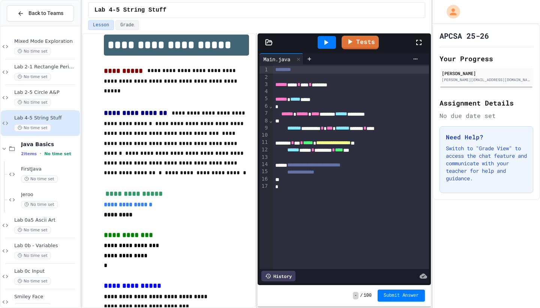 The width and height of the screenshot is (540, 308). Describe the element at coordinates (360, 42) in the screenshot. I see `a: Tests` at that location.